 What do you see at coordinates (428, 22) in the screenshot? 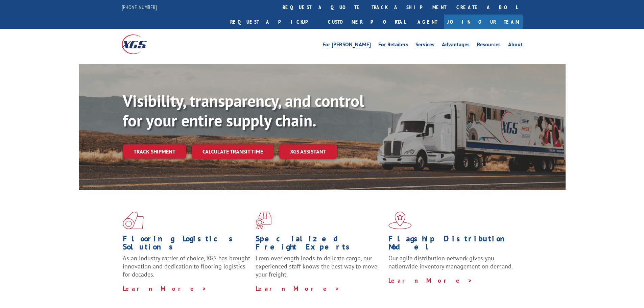
I see `a: Agent` at bounding box center [428, 22].